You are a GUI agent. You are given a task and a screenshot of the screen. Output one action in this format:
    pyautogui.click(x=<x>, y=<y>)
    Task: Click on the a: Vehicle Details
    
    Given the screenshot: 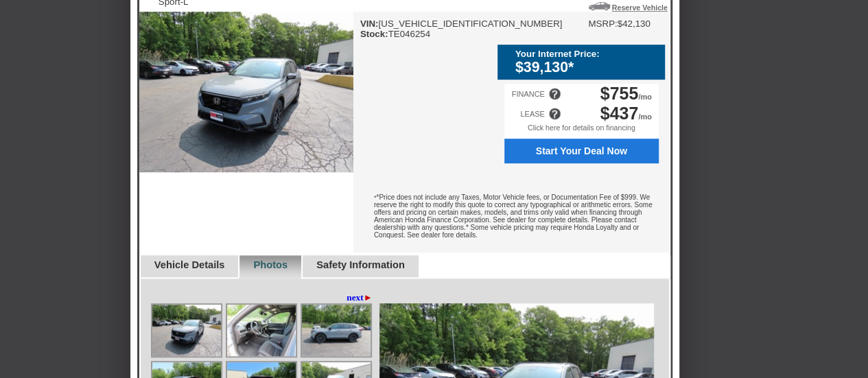 What is the action you would take?
    pyautogui.click(x=189, y=265)
    